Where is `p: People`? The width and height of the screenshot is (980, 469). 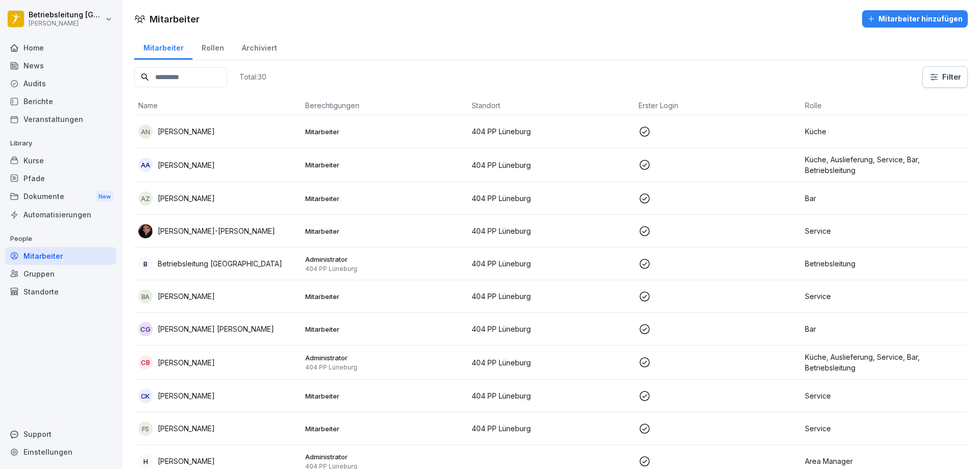 p: People is located at coordinates (61, 238).